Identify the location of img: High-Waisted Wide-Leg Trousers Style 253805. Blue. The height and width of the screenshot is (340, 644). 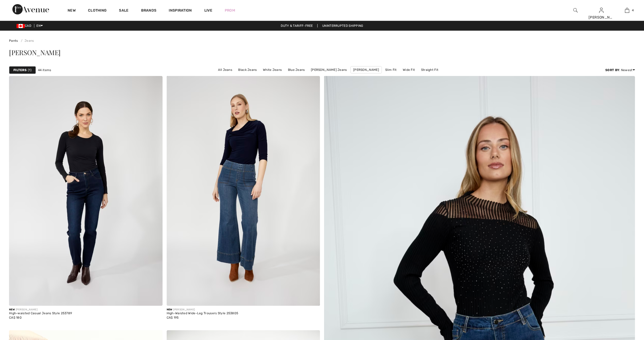
(243, 191).